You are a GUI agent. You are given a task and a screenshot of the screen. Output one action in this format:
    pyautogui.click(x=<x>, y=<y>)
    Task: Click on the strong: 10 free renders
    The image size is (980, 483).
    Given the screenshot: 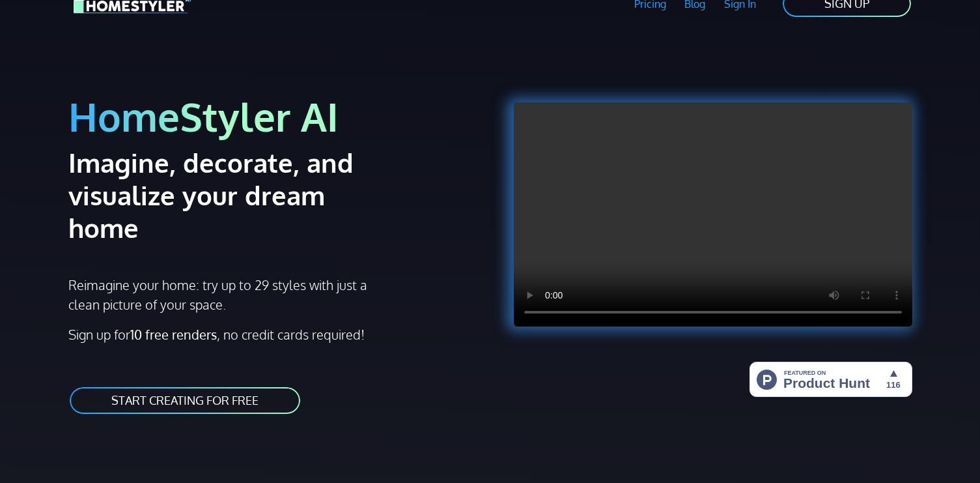 What is the action you would take?
    pyautogui.click(x=173, y=335)
    